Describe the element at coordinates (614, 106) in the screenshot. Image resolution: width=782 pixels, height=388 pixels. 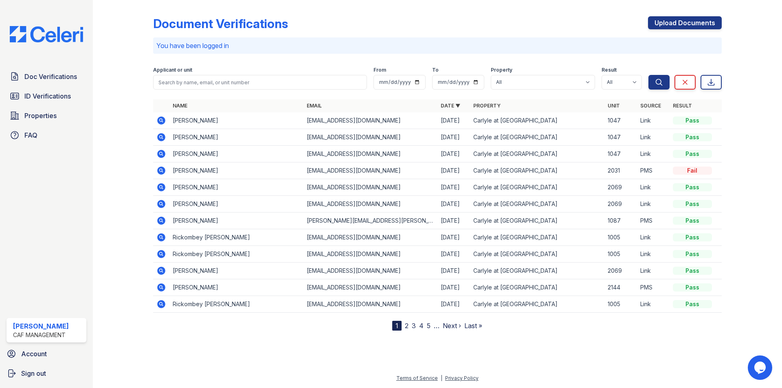
I see `a: Unit` at that location.